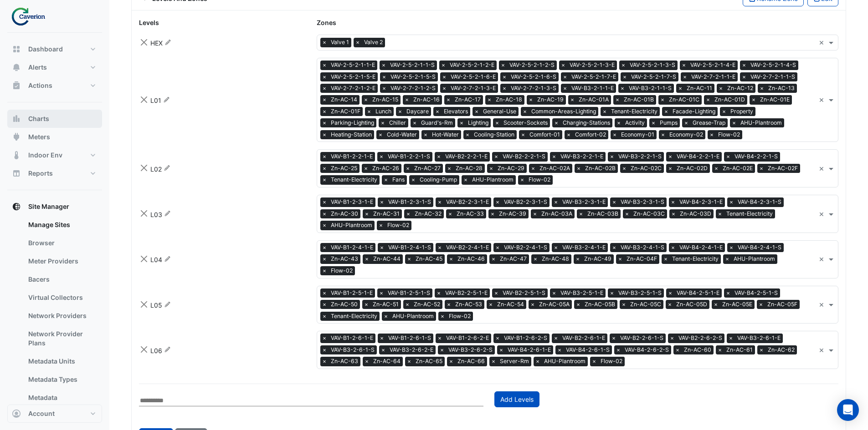 The image size is (868, 430). I want to click on span: Chiller, so click(398, 123).